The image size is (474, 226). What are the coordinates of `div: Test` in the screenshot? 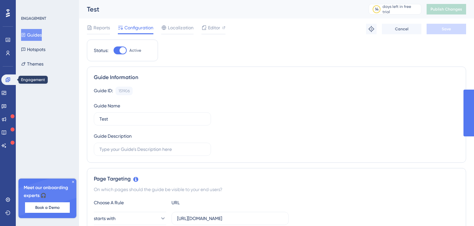 It's located at (219, 9).